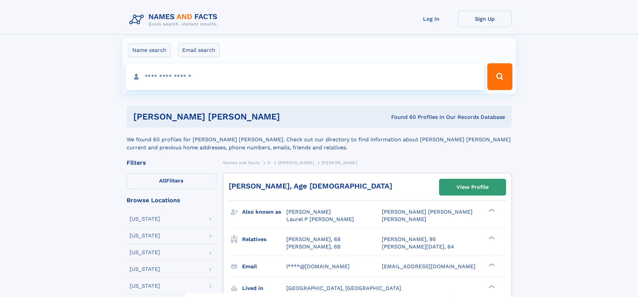  What do you see at coordinates (431, 19) in the screenshot?
I see `a: Log In` at bounding box center [431, 19].